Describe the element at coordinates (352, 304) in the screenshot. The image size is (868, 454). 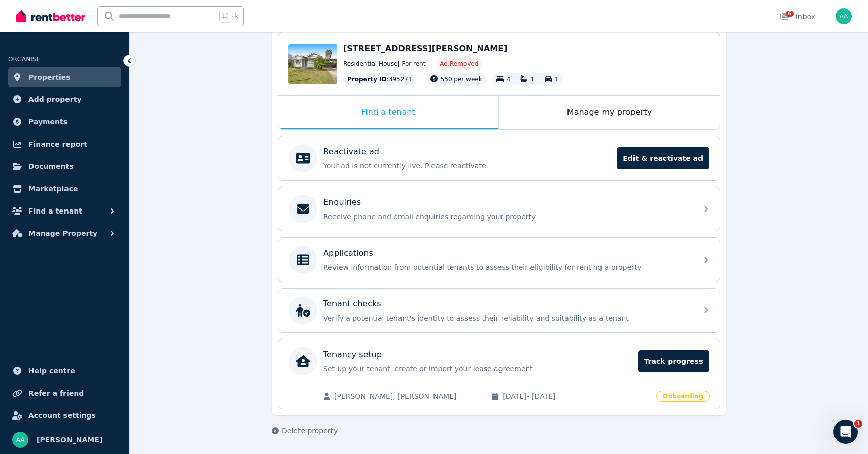
I see `p: Tenant checks` at that location.